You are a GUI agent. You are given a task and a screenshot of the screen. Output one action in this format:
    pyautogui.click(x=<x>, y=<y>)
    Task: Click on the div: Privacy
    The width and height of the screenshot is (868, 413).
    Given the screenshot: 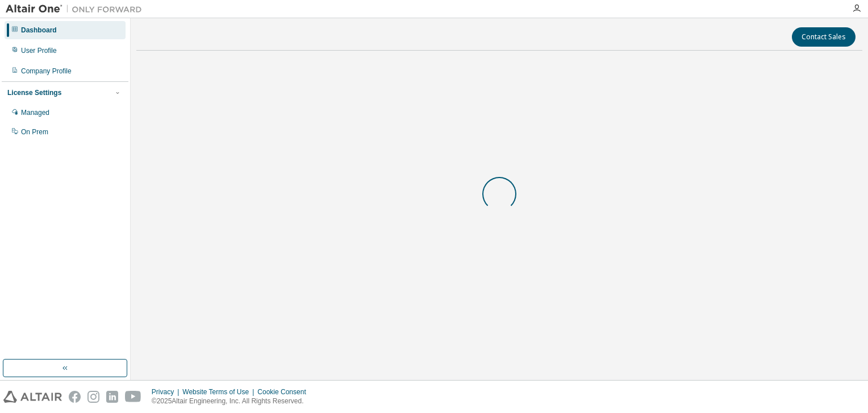 What is the action you would take?
    pyautogui.click(x=167, y=392)
    